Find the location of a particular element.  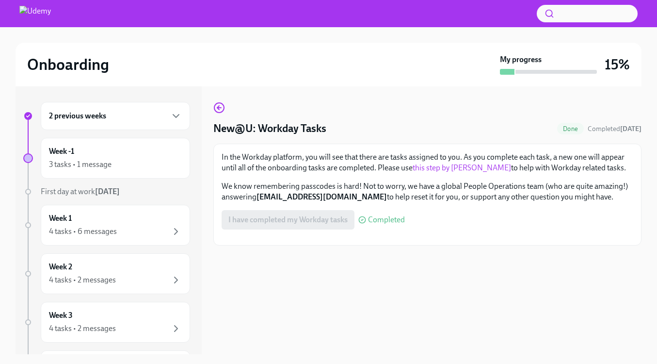

h6: Week 2 is located at coordinates (61, 267).